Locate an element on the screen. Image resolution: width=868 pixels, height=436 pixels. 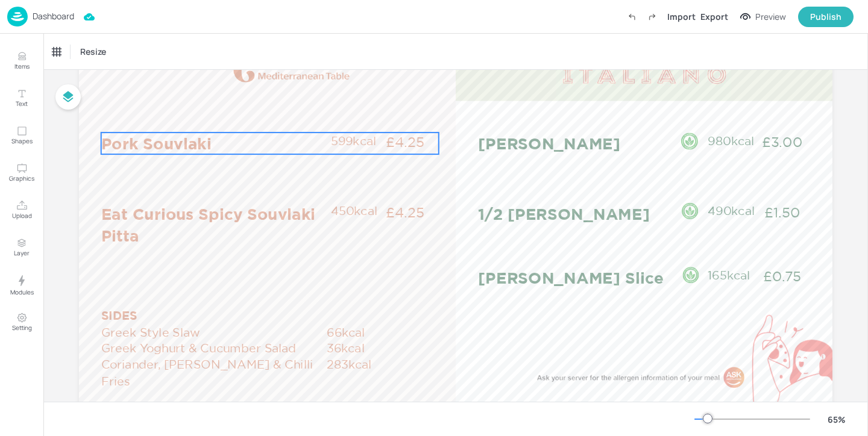
span: 66kcal is located at coordinates (346, 331).